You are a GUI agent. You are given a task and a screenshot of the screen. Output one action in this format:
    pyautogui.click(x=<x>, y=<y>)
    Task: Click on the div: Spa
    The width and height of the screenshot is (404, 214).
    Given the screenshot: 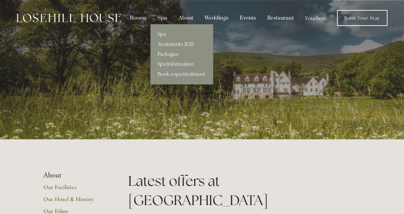 What is the action you would take?
    pyautogui.click(x=162, y=18)
    